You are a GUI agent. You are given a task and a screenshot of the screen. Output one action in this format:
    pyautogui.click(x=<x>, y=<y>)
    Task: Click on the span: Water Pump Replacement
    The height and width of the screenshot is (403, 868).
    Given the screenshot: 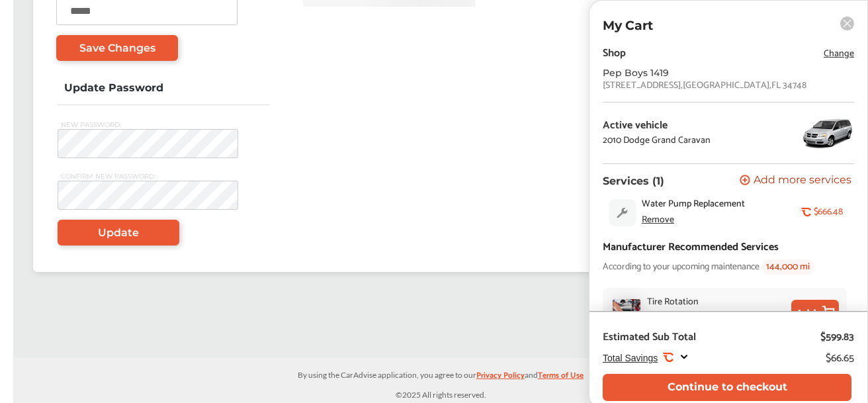 What is the action you would take?
    pyautogui.click(x=693, y=205)
    